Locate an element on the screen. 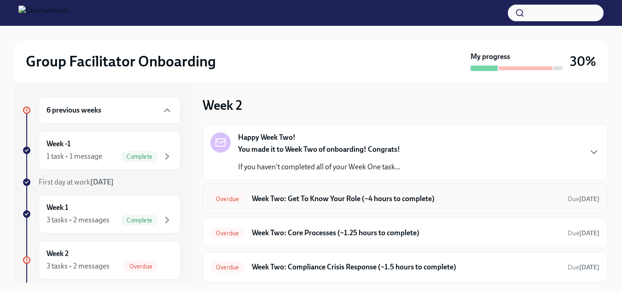 This screenshot has width=622, height=292. h3: Week 2 is located at coordinates (222, 105).